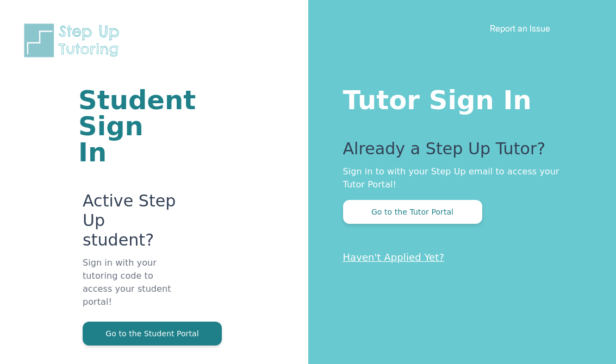 Image resolution: width=616 pixels, height=364 pixels. Describe the element at coordinates (412, 211) in the screenshot. I see `a: Go to the Tutor Portal` at that location.